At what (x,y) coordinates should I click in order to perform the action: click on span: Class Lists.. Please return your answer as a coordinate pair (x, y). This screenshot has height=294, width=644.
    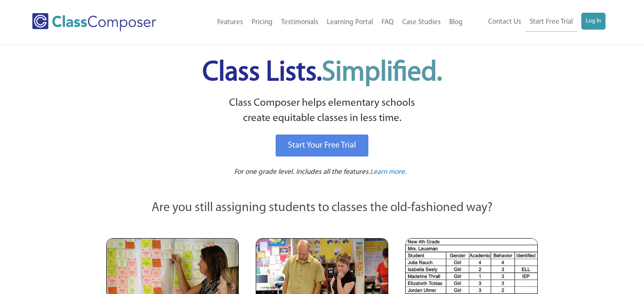
    Looking at the image, I should click on (322, 73).